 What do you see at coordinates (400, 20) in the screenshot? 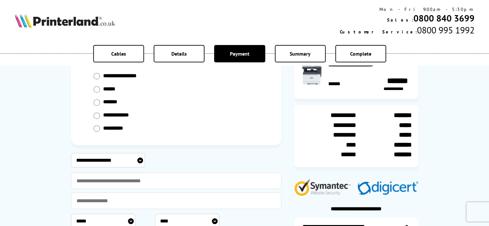
I see `span: Sales:` at bounding box center [400, 20].